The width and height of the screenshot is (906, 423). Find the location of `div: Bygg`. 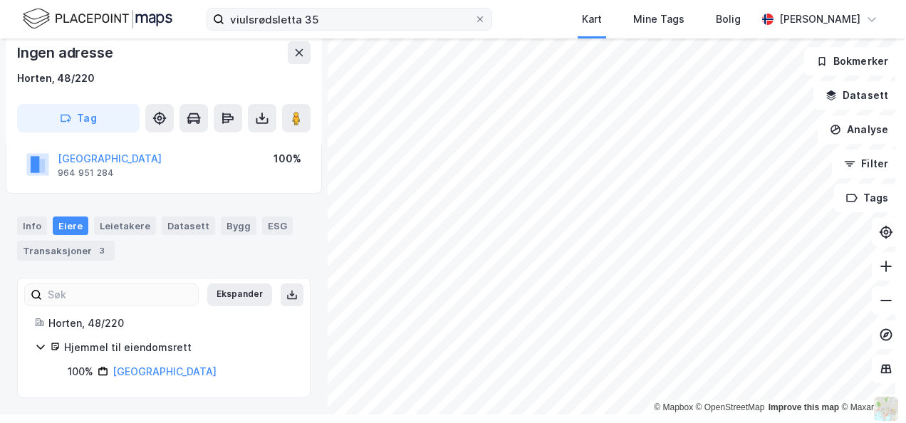

div: Bygg is located at coordinates (238, 226).